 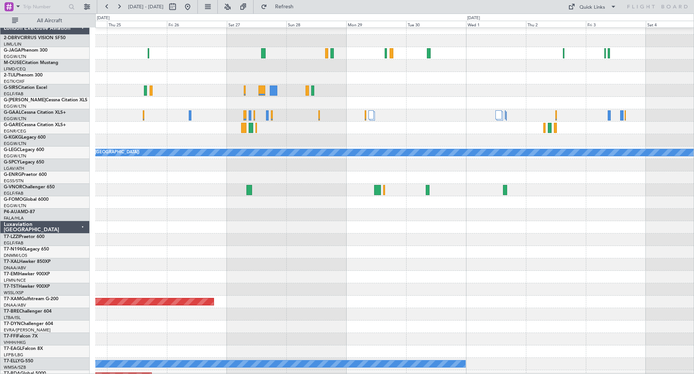 I want to click on div: Wed 1, so click(x=496, y=24).